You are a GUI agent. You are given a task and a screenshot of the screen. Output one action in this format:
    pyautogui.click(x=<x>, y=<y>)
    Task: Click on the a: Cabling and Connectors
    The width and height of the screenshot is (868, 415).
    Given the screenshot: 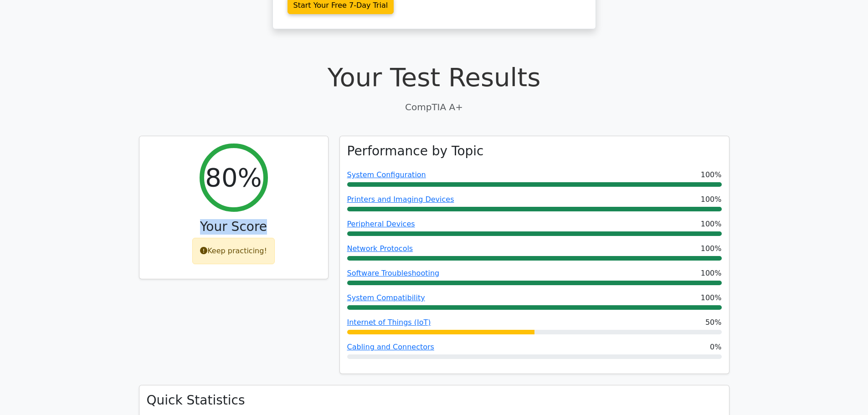 What is the action you would take?
    pyautogui.click(x=391, y=347)
    